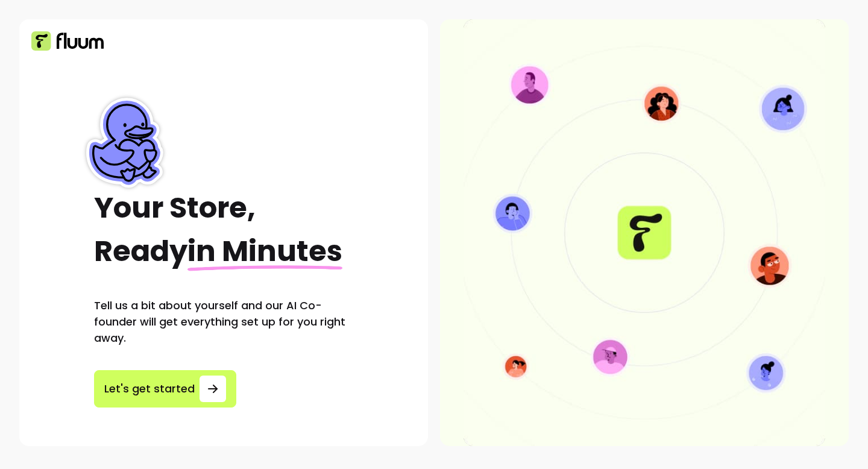 Image resolution: width=868 pixels, height=469 pixels. What do you see at coordinates (223, 230) in the screenshot?
I see `h1: Your Store, Ready` at bounding box center [223, 230].